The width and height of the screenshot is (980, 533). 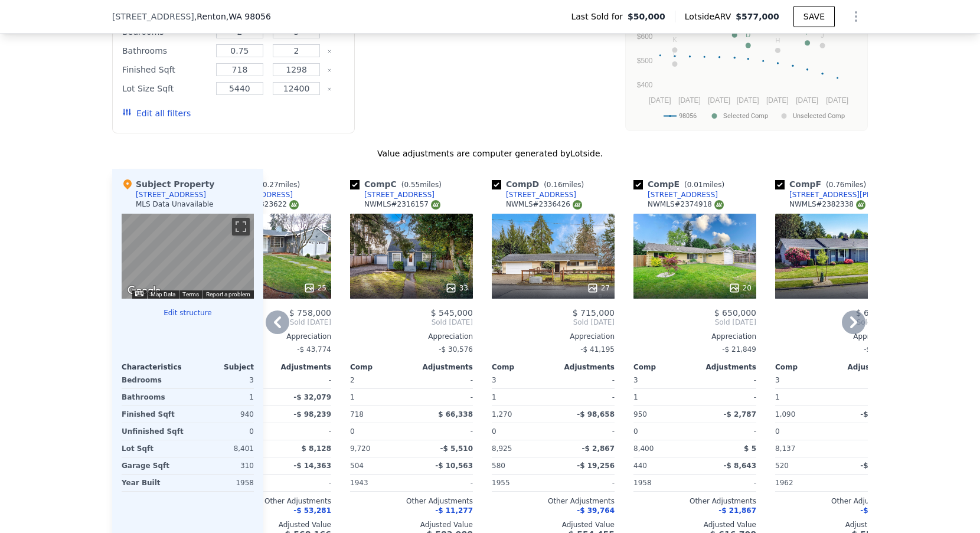 I want to click on div: Subject, so click(x=220, y=367).